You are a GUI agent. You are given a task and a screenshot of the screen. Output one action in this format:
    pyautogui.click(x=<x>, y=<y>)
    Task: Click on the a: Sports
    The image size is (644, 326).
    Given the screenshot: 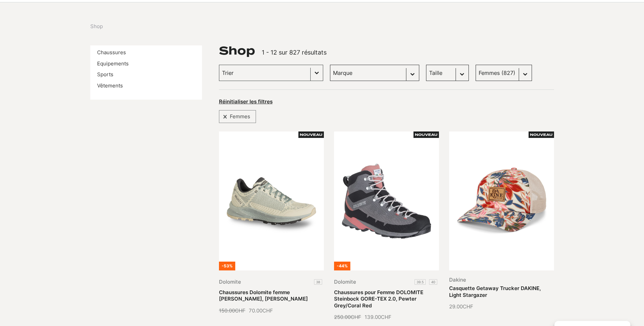 What is the action you would take?
    pyautogui.click(x=105, y=74)
    